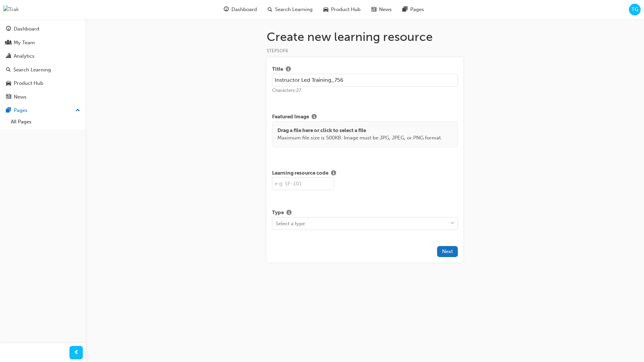 This screenshot has height=362, width=644. I want to click on input: e.g. Sales Fundamentals, so click(365, 80).